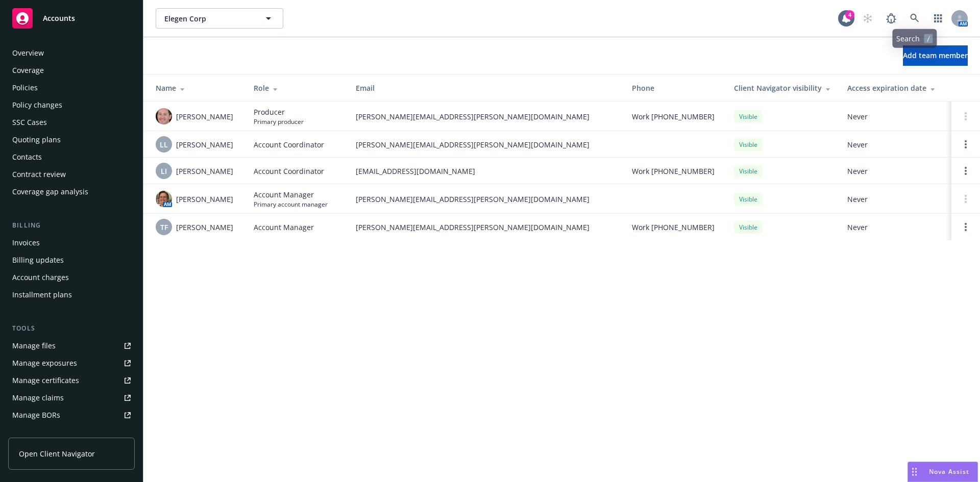 The height and width of the screenshot is (482, 980). Describe the element at coordinates (72, 18) in the screenshot. I see `a: Accounts` at that location.